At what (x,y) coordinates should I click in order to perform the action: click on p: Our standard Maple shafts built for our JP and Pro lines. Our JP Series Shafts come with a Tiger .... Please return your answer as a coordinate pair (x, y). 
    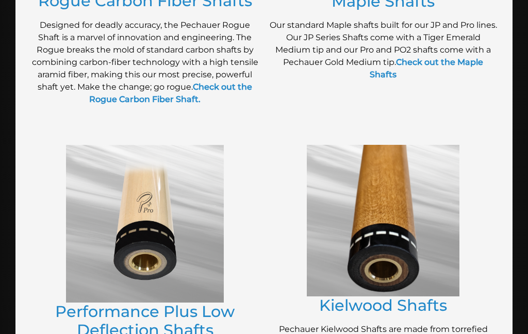
    Looking at the image, I should click on (383, 50).